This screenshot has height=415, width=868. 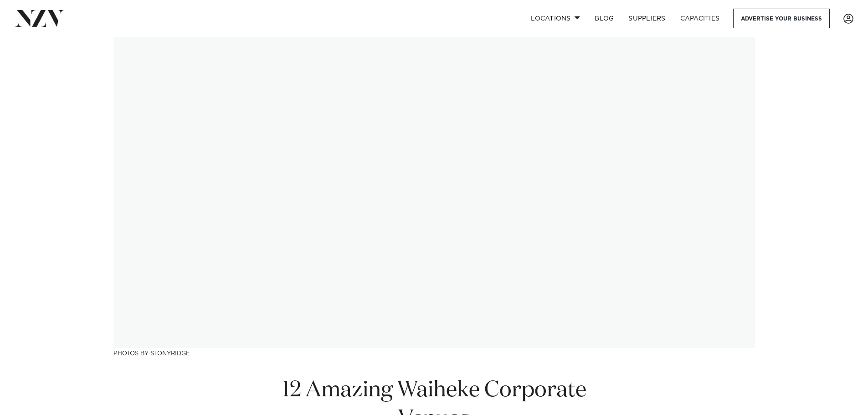 I want to click on a: Locations, so click(x=555, y=18).